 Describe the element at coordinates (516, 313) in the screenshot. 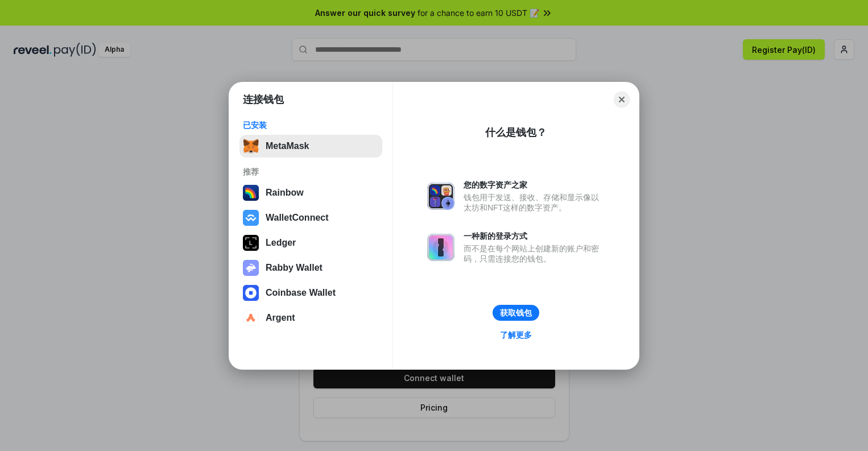

I see `button: 获取钱包` at that location.